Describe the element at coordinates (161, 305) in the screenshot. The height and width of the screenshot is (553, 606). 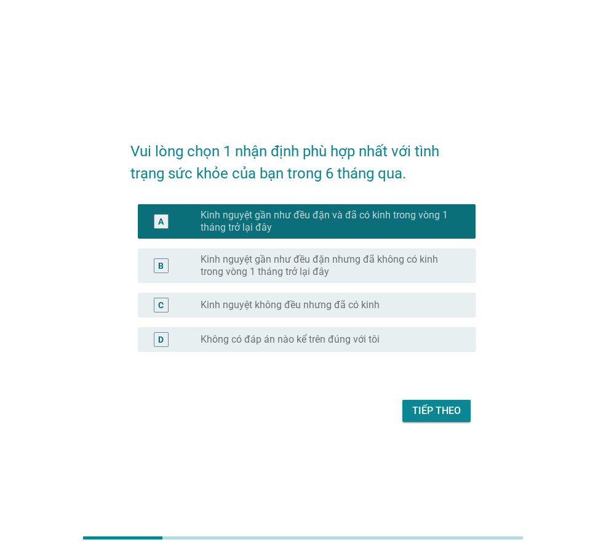
I see `div: C` at that location.